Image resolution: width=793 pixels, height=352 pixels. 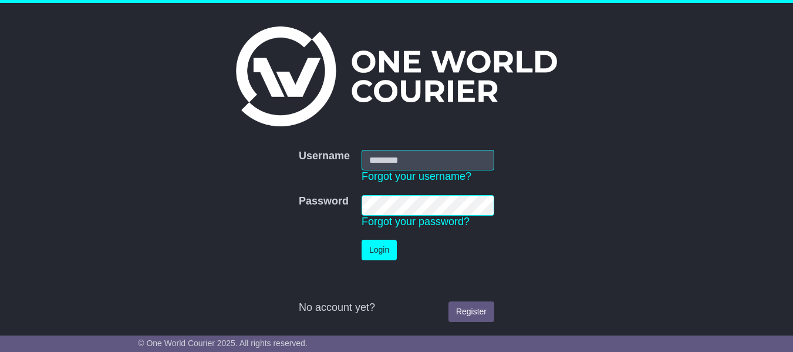 I want to click on img: One World, so click(x=396, y=76).